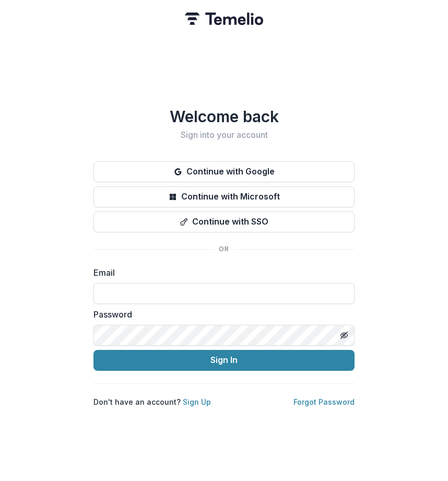  What do you see at coordinates (224, 197) in the screenshot?
I see `button: Continue with Microsoft` at bounding box center [224, 197].